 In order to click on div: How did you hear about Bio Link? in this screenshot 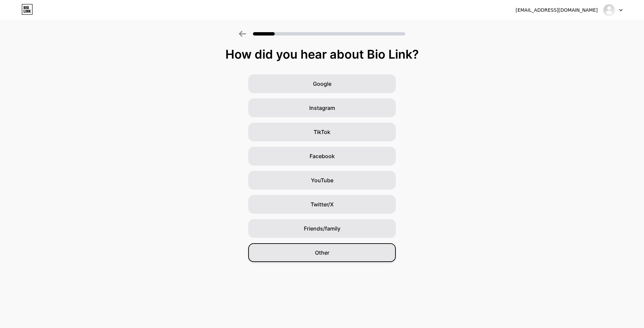, I will do `click(322, 54)`.